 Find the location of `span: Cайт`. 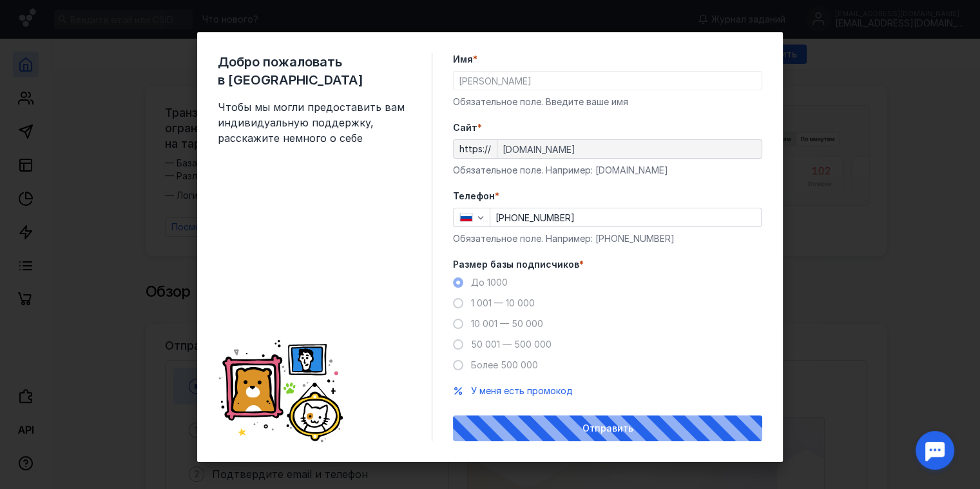

span: Cайт is located at coordinates (465, 128).